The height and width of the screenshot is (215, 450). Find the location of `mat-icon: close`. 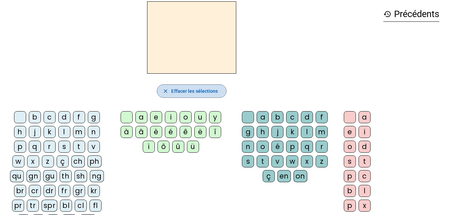

mat-icon: close is located at coordinates (166, 91).